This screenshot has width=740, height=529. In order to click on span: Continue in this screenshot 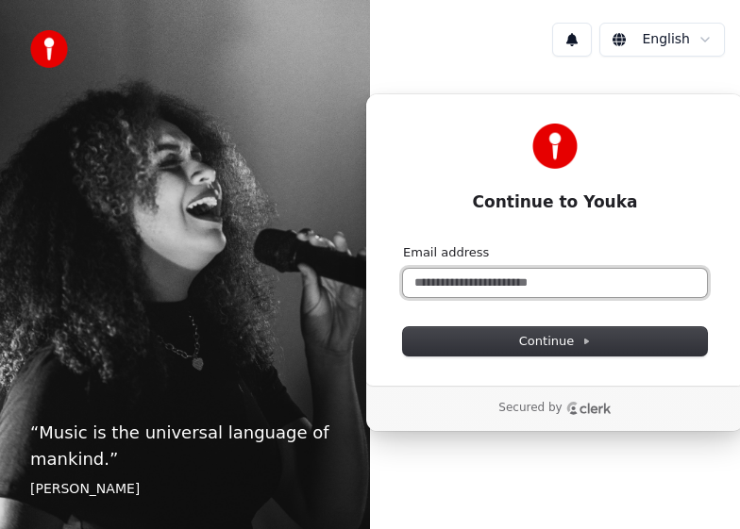, I will do `click(555, 342)`.